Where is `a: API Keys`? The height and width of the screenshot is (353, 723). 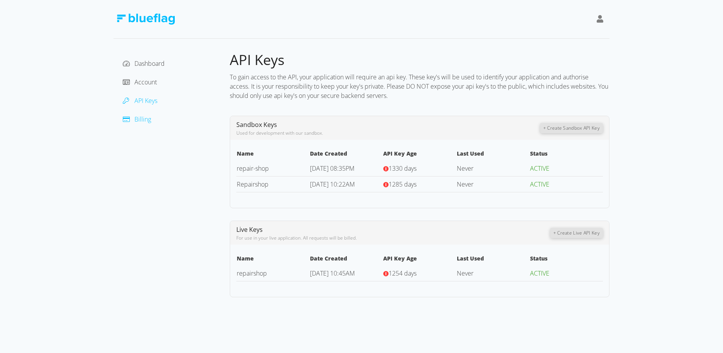
a: API Keys is located at coordinates (140, 101).